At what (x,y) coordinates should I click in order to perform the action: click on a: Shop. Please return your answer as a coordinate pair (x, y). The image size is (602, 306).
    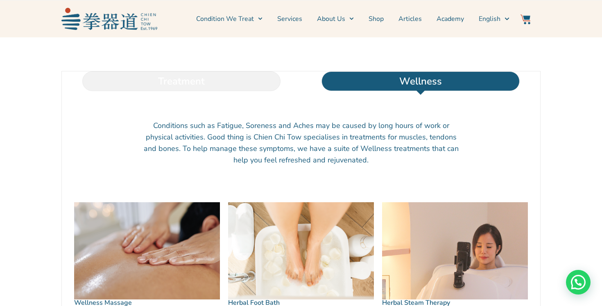
    Looking at the image, I should click on (376, 19).